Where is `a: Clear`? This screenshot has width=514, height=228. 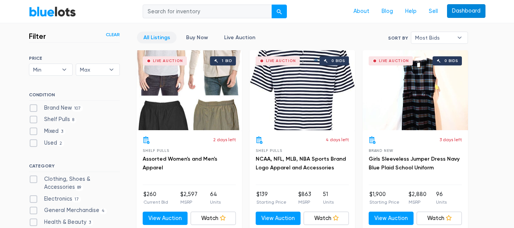
a: Clear is located at coordinates (113, 35).